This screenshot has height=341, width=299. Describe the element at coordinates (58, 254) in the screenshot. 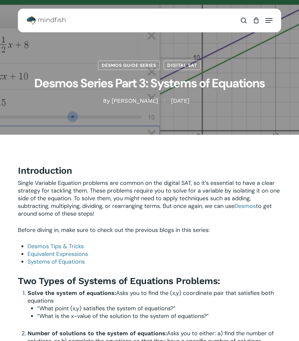

I see `a: Equivalent Expressions` at that location.